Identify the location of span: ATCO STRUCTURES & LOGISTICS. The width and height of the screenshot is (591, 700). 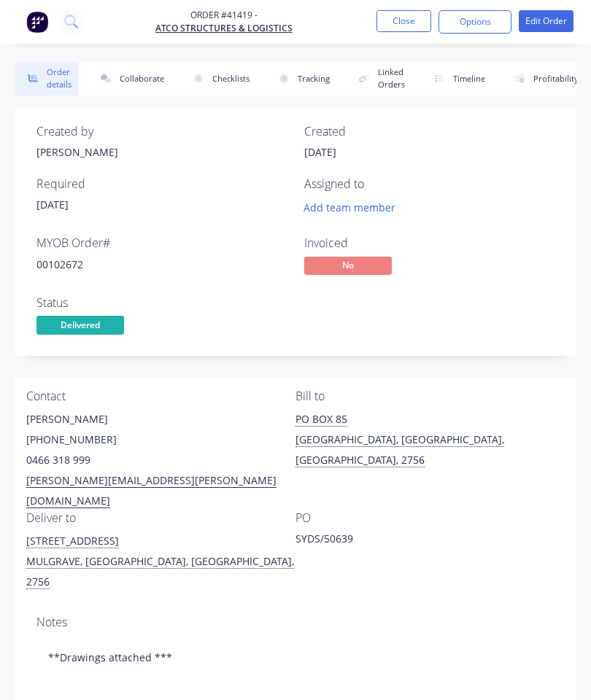
(224, 28).